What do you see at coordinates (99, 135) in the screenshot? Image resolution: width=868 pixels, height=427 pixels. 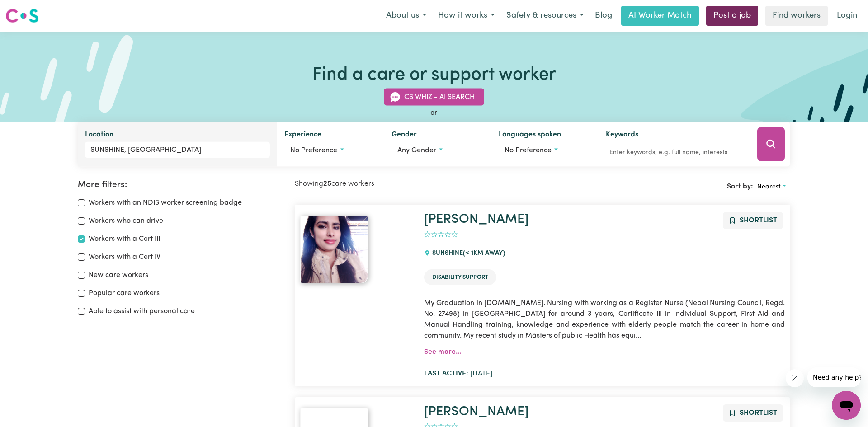 I see `label: Location` at bounding box center [99, 135].